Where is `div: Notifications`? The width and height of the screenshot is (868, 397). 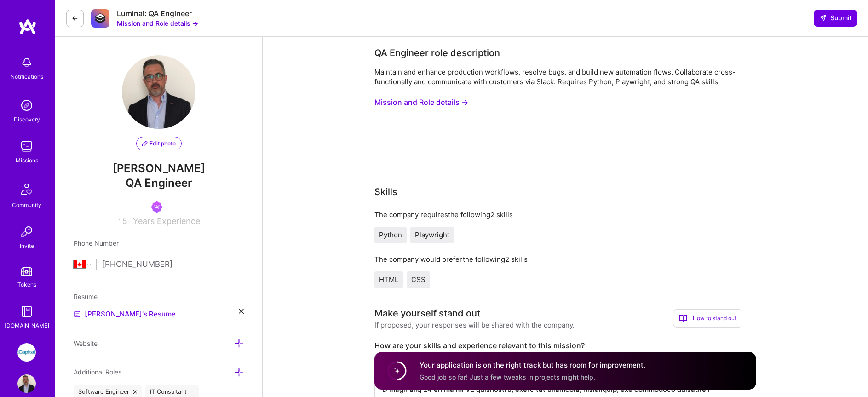 div: Notifications is located at coordinates (27, 76).